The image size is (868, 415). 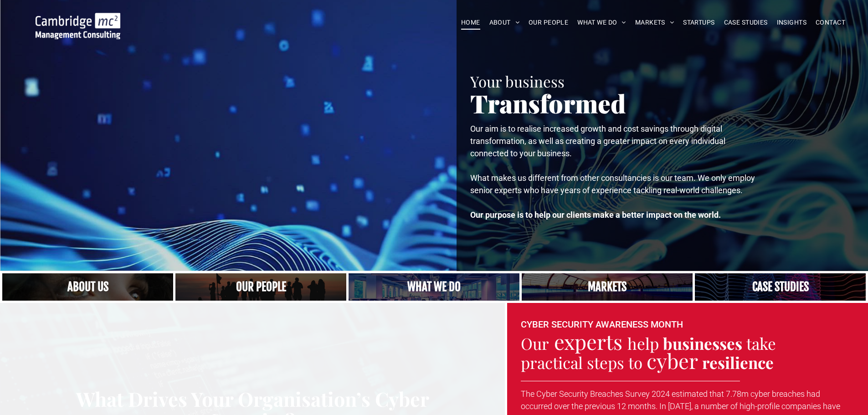 What do you see at coordinates (434, 287) in the screenshot?
I see `a: A yoga teacher lifting his whole body off the ground in the peacock pose` at bounding box center [434, 287].